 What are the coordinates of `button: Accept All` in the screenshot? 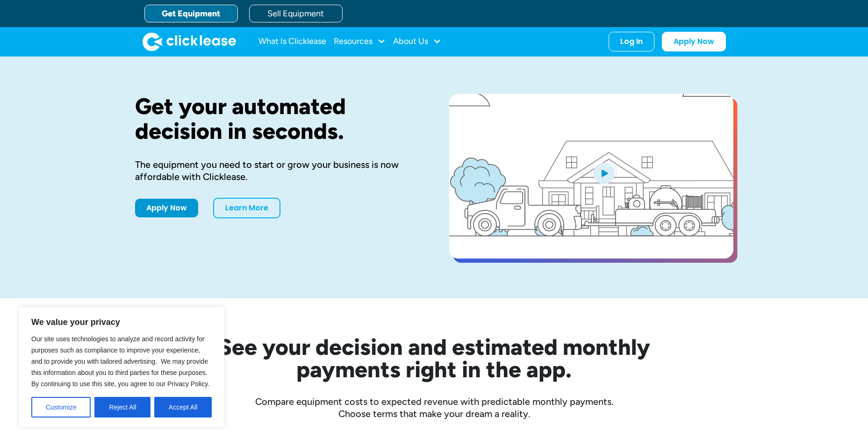 It's located at (183, 408).